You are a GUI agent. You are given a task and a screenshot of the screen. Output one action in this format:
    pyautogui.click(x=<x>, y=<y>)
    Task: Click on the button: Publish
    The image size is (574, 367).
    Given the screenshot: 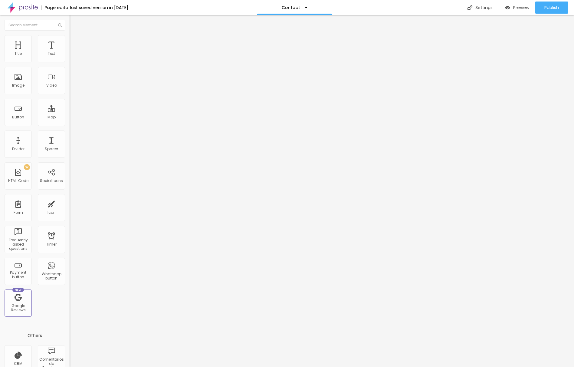 What is the action you would take?
    pyautogui.click(x=552, y=8)
    